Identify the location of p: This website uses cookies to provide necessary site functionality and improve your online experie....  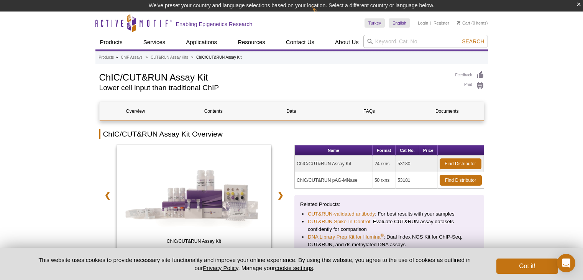
(255, 264).